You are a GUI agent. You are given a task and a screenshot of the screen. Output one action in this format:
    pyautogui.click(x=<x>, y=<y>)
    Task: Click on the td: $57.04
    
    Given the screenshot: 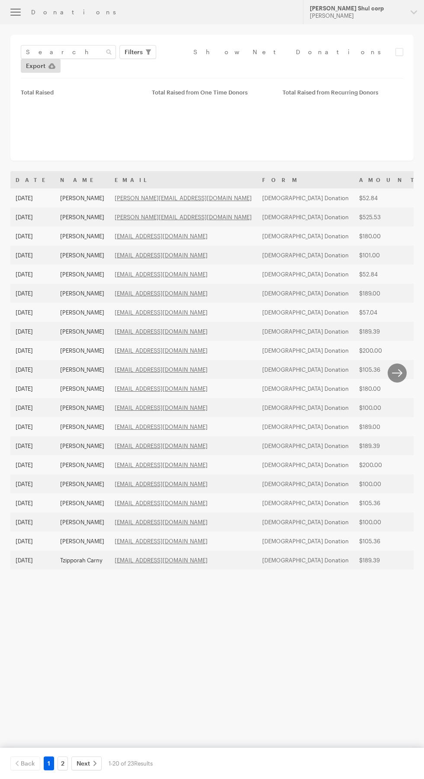 What is the action you would take?
    pyautogui.click(x=389, y=312)
    